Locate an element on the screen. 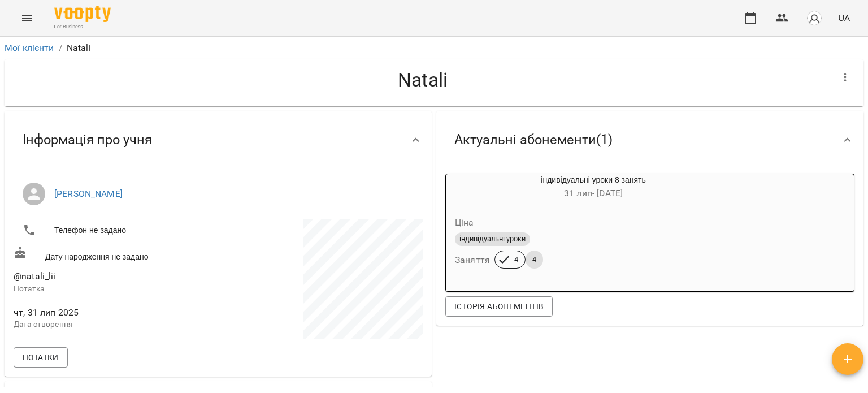  span: Історія абонементів is located at coordinates (499, 307).